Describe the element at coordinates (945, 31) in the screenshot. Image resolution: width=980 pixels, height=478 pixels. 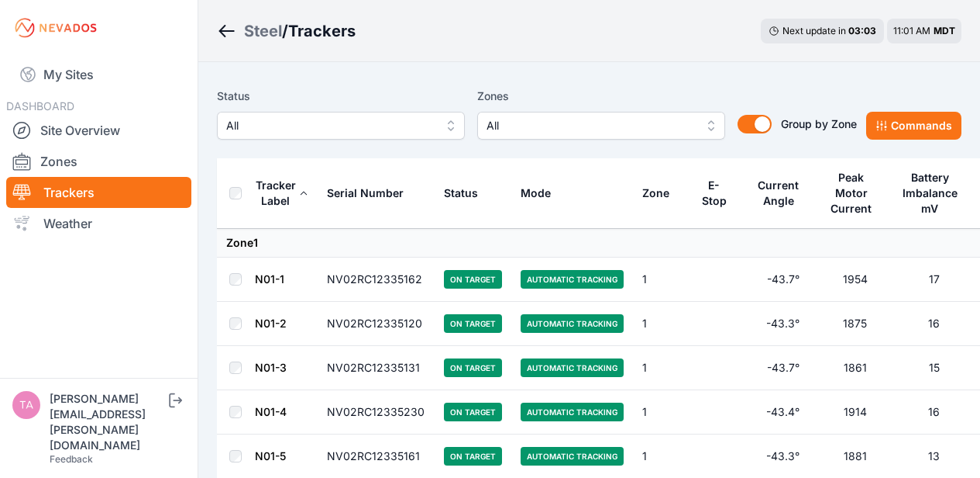
I see `span: MDT` at that location.